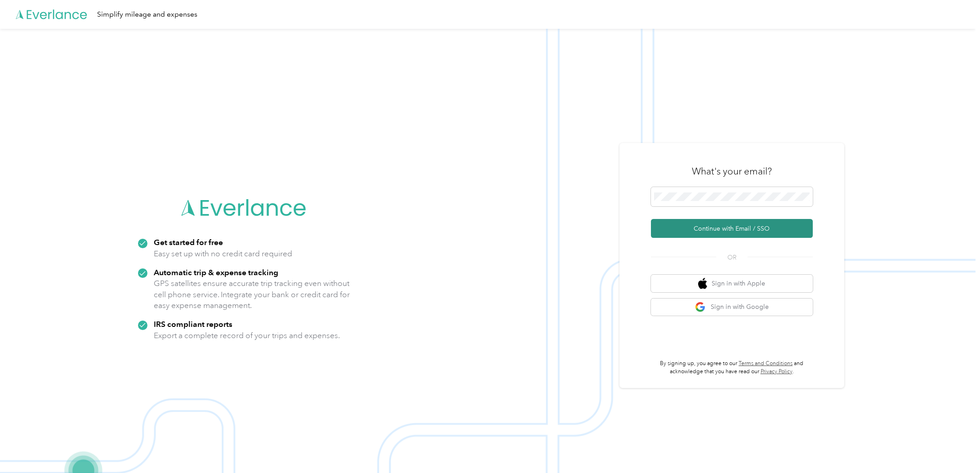 The image size is (980, 473). Describe the element at coordinates (701, 307) in the screenshot. I see `img: google logo` at that location.